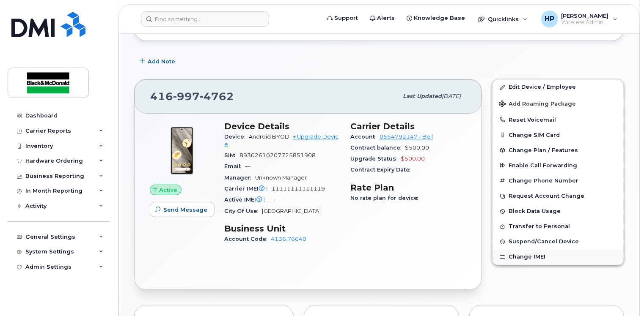  I want to click on button: Change SIM Card, so click(558, 135).